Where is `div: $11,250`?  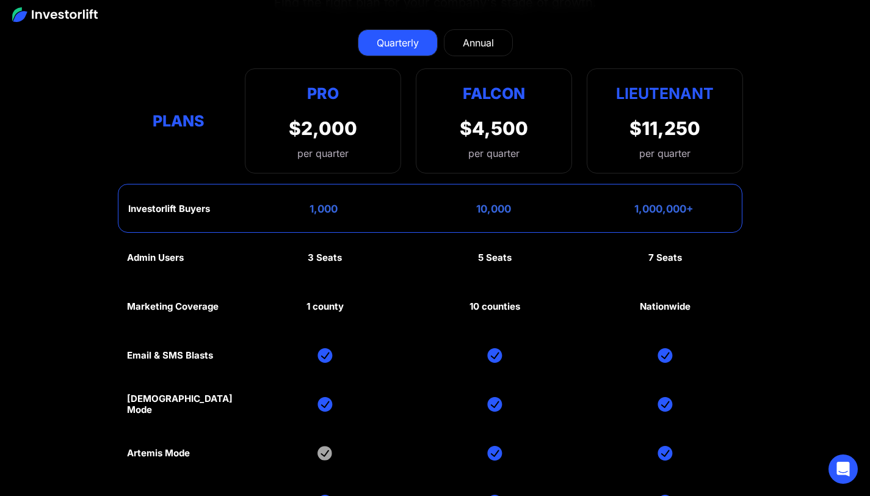 div: $11,250 is located at coordinates (665, 128).